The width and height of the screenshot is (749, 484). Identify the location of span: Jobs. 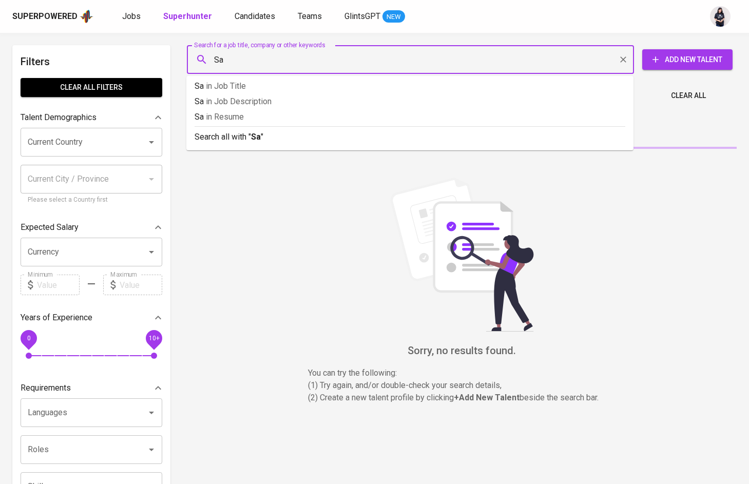
(131, 16).